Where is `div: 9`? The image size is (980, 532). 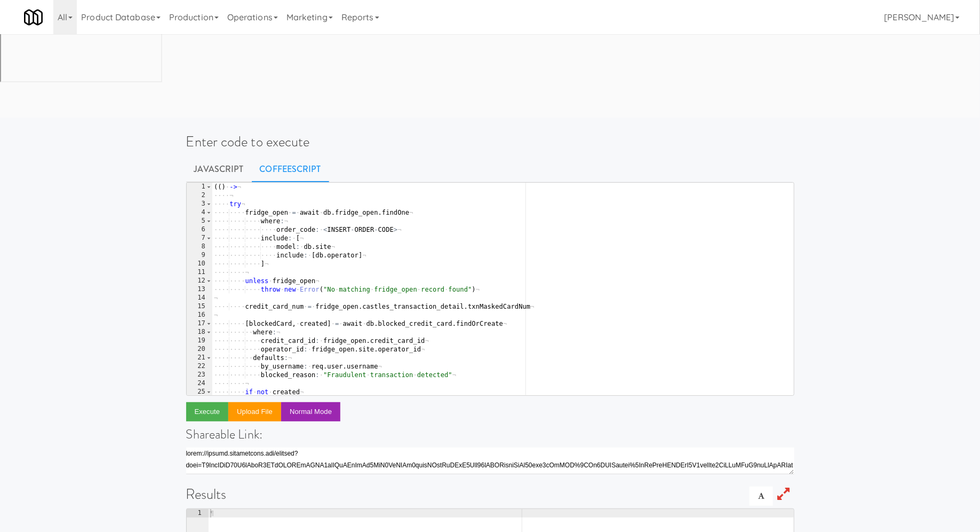 div: 9 is located at coordinates (199, 255).